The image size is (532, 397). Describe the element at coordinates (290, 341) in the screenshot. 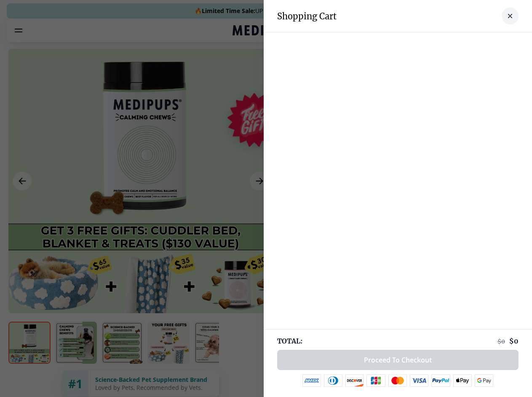

I see `span: TOTAL:` at that location.